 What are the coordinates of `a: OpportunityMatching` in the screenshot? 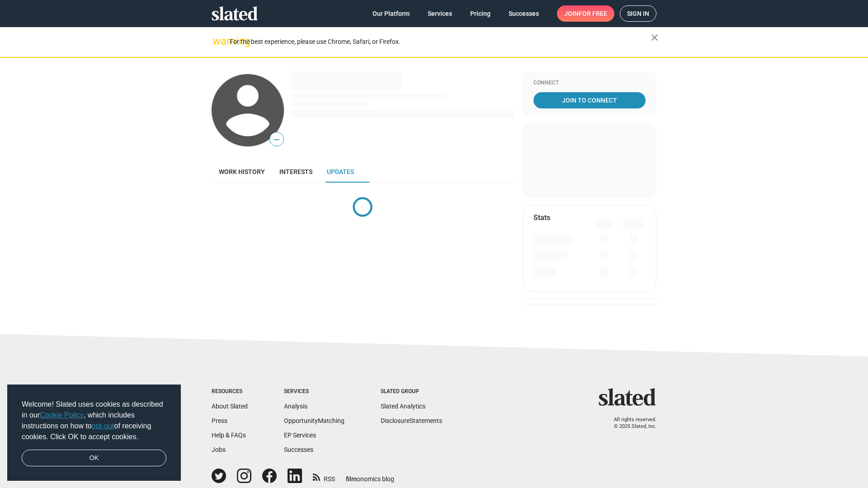 It's located at (314, 421).